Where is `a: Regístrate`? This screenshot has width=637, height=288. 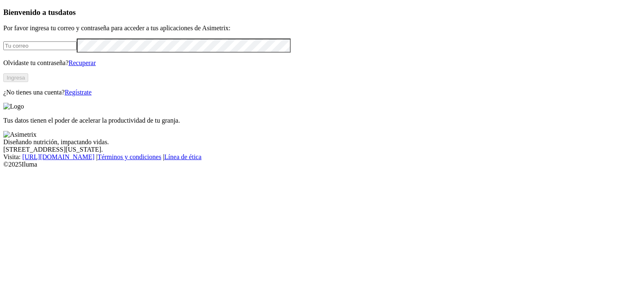
a: Regístrate is located at coordinates (78, 92).